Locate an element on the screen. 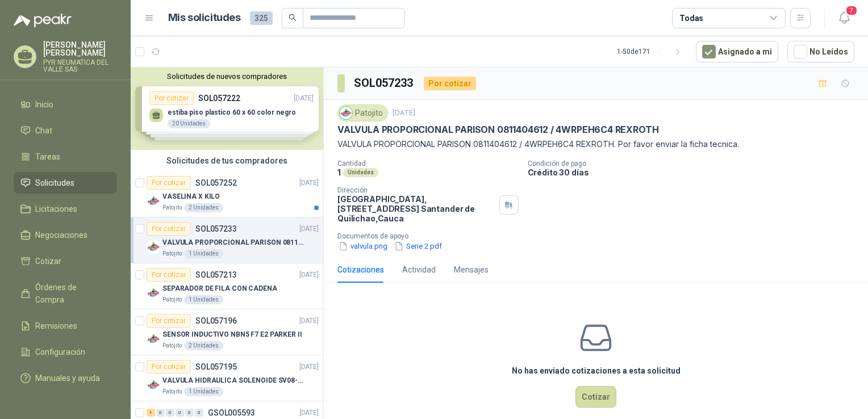 Image resolution: width=868 pixels, height=419 pixels. span: 7 is located at coordinates (852, 10).